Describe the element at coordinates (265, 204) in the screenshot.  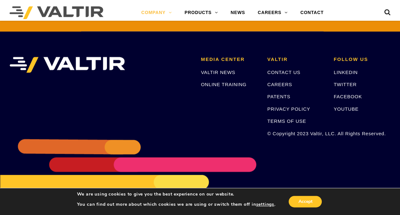
I see `button: settings` at that location.